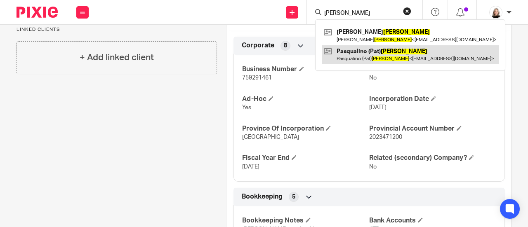 Image resolution: width=528 pixels, height=227 pixels. What do you see at coordinates (432, 221) in the screenshot?
I see `h4: Bank Accounts` at bounding box center [432, 221].